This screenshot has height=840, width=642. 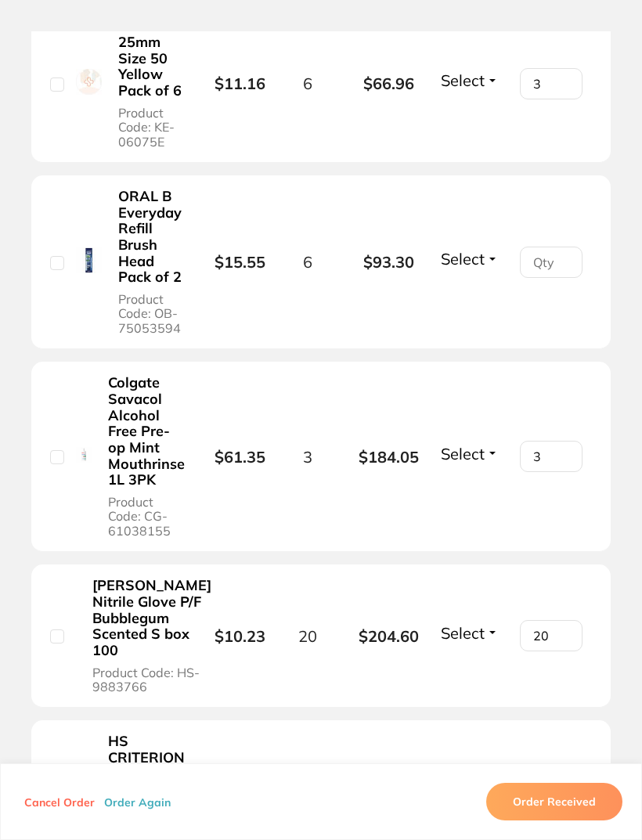 I want to click on span: Product Code: HS-9883766, so click(x=152, y=679).